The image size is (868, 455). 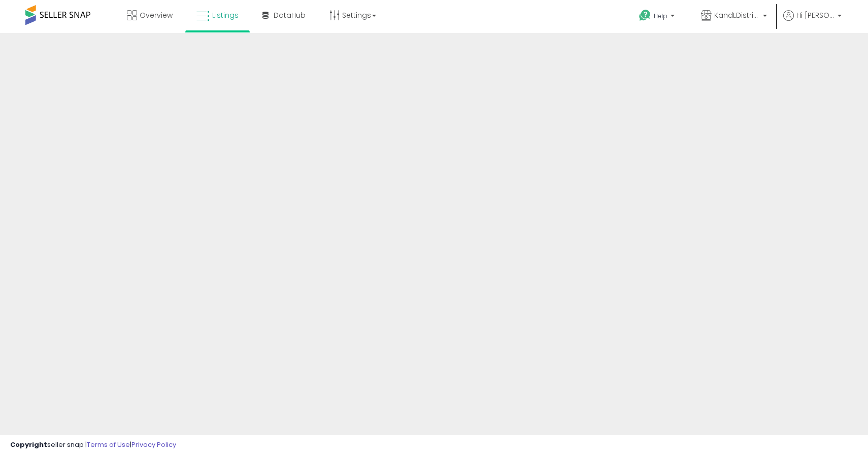 I want to click on span: DataHub, so click(x=289, y=15).